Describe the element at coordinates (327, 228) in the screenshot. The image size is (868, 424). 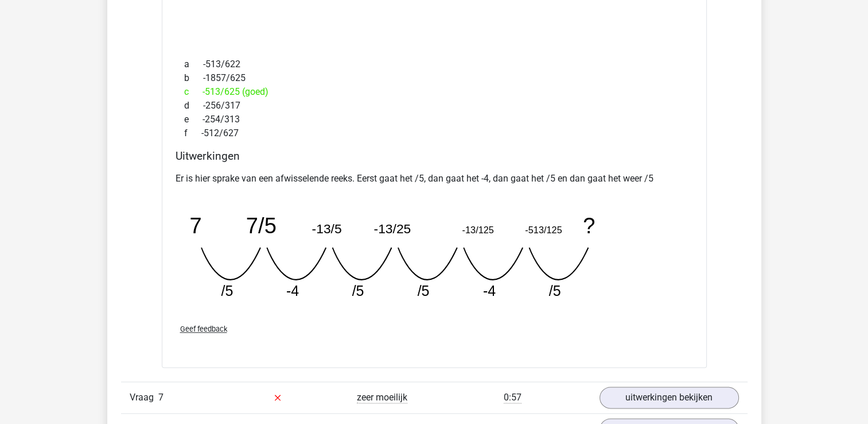
I see `tspan: -13/5` at that location.